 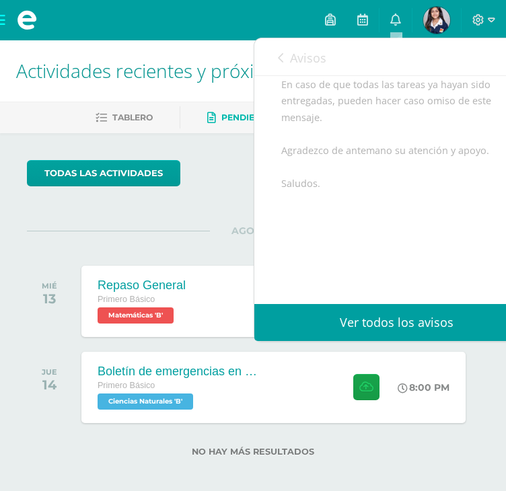 I want to click on img: 17d7198f9e9916a0a5a90e0f2861442d.png, so click(x=437, y=20).